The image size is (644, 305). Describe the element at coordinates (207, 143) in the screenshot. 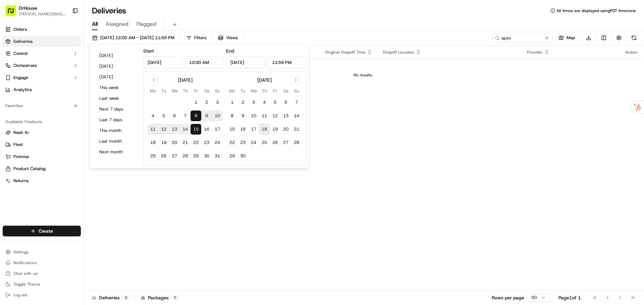

I see `button: 23` at that location.